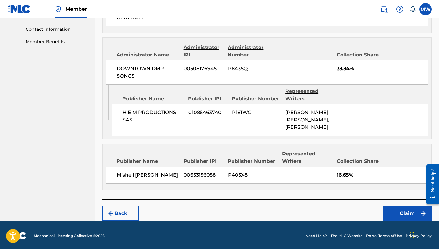 Image resolution: width=439 pixels, height=249 pixels. Describe the element at coordinates (58, 9) in the screenshot. I see `img: Top Rightsholder` at that location.